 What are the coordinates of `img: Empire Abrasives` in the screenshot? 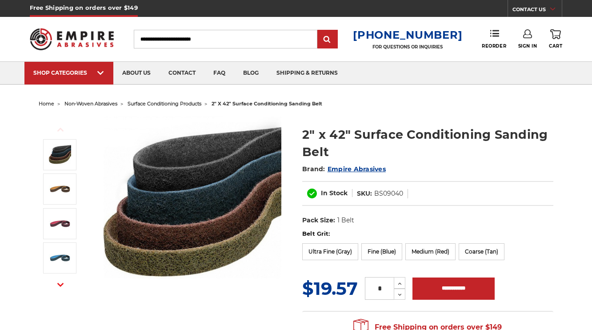 It's located at (72, 39).